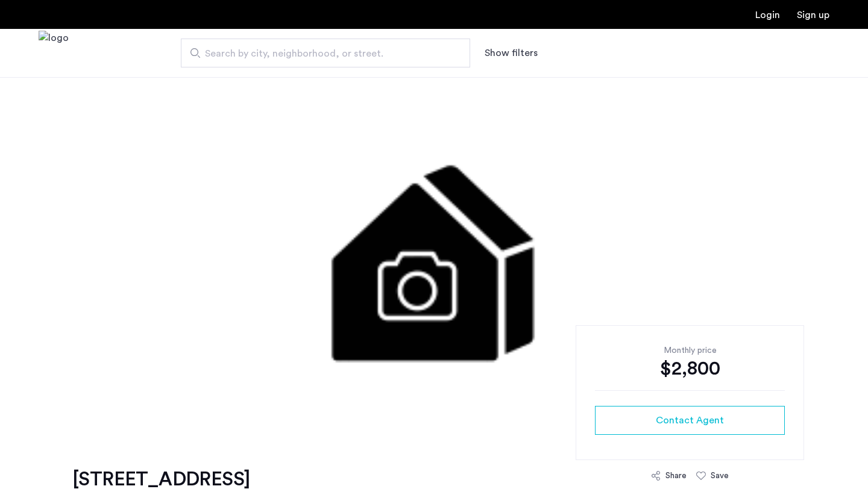  I want to click on img: 3.gif, so click(434, 258).